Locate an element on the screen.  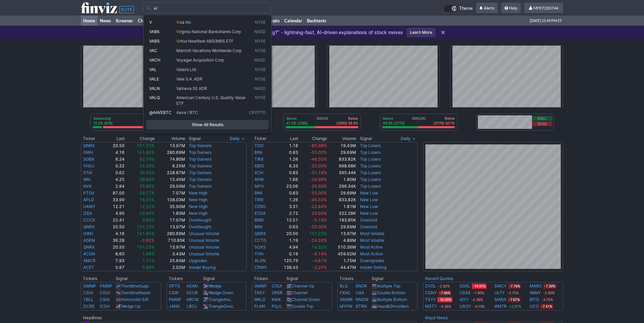
a: TRSY is located at coordinates (259, 293).